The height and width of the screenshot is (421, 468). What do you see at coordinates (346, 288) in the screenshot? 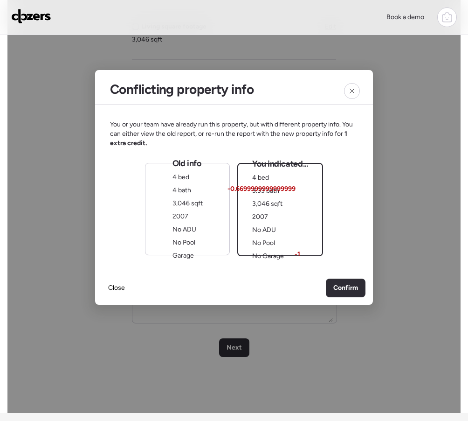
I see `span: Confirm` at bounding box center [346, 288].